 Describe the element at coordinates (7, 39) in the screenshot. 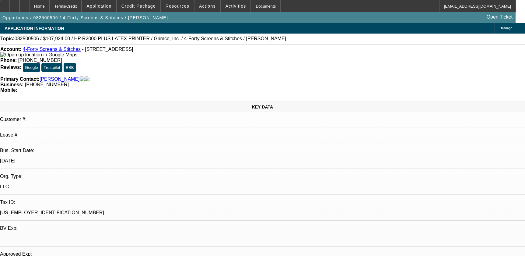

I see `strong: Topic:` at that location.